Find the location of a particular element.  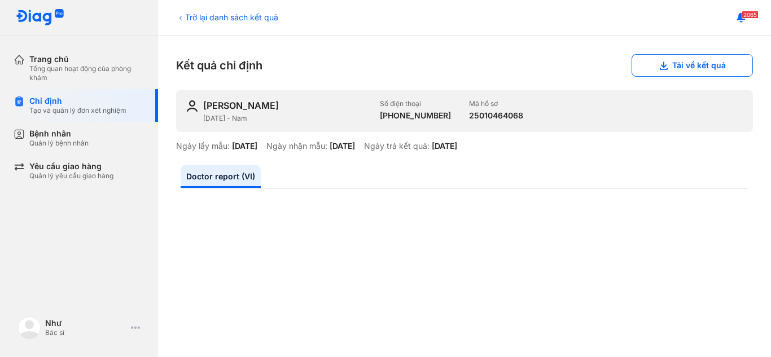

div: Bệnh nhân is located at coordinates (59, 134).